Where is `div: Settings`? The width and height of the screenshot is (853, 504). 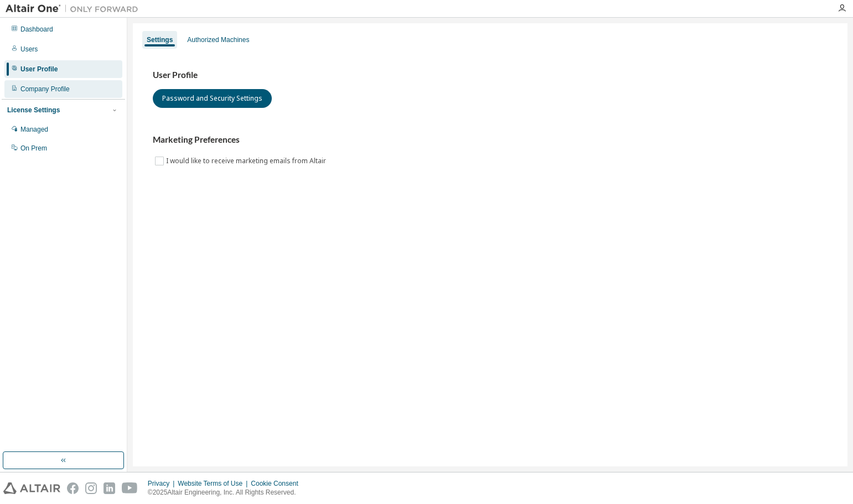
div: Settings is located at coordinates (160, 40).